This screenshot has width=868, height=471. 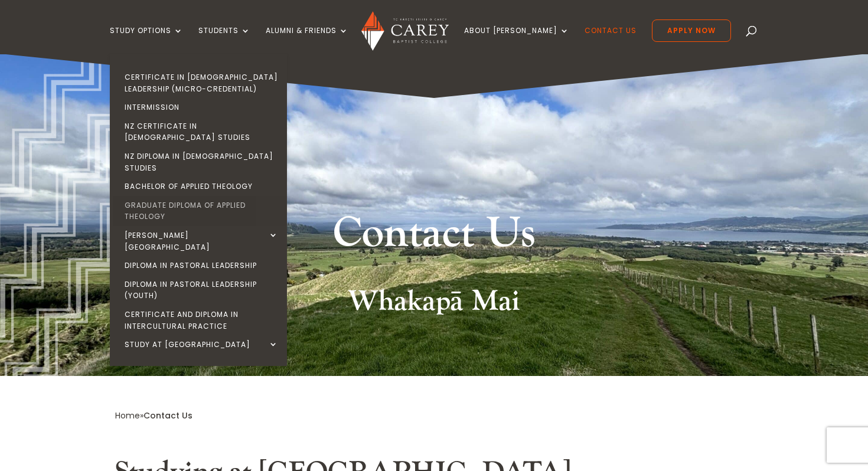 I want to click on a: Graduate Diploma of Applied Theology, so click(x=201, y=210).